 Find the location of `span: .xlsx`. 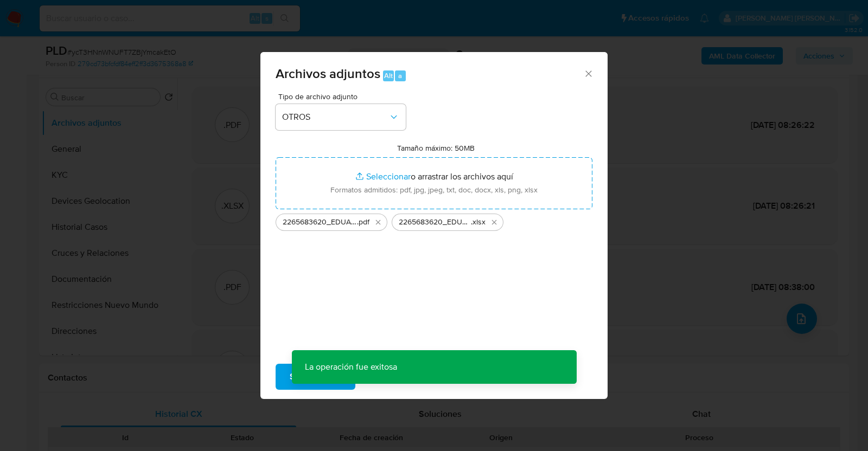

span: .xlsx is located at coordinates (478, 222).